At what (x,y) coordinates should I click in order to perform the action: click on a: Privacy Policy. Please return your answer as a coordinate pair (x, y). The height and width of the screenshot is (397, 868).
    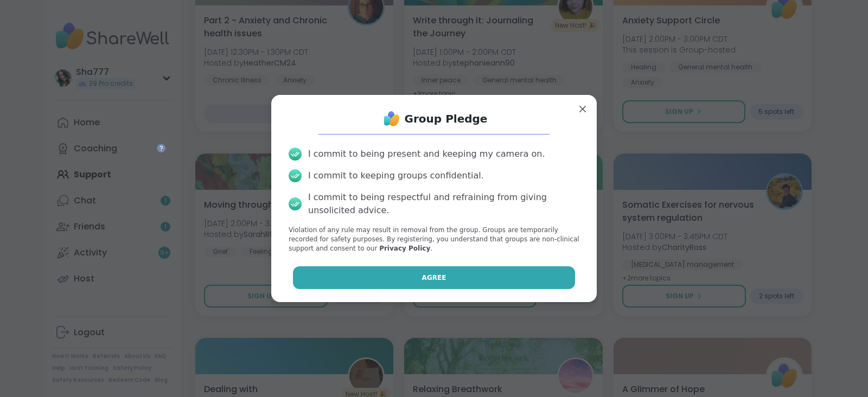
    Looking at the image, I should click on (405, 248).